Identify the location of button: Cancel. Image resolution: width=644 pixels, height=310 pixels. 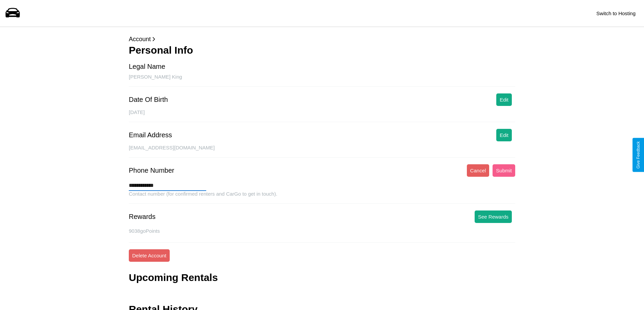
(478, 171).